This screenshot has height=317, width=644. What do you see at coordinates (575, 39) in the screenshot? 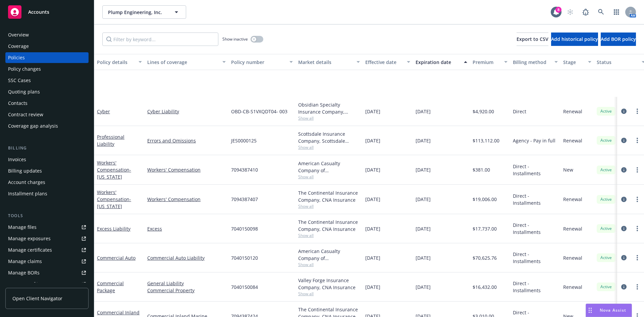
I see `span: Add historical policy` at bounding box center [575, 39].